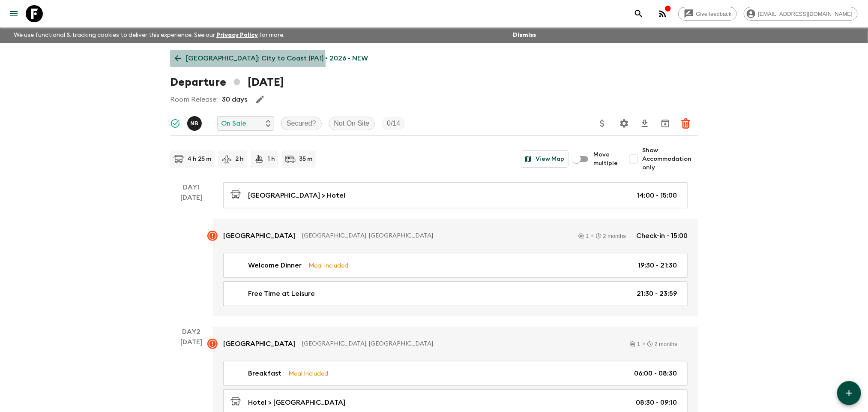 Image resolution: width=868 pixels, height=412 pixels. Describe the element at coordinates (606, 159) in the screenshot. I see `span: Move multiple` at that location.